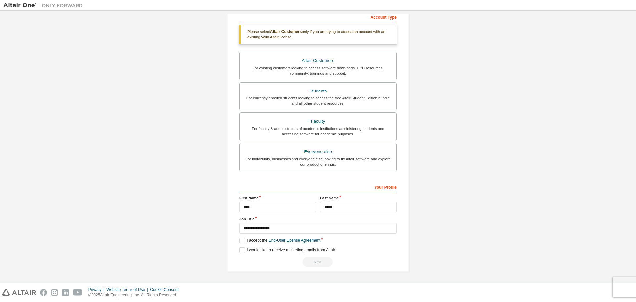 This screenshot has height=302, width=636. I want to click on img: linkedin.svg, so click(65, 292).